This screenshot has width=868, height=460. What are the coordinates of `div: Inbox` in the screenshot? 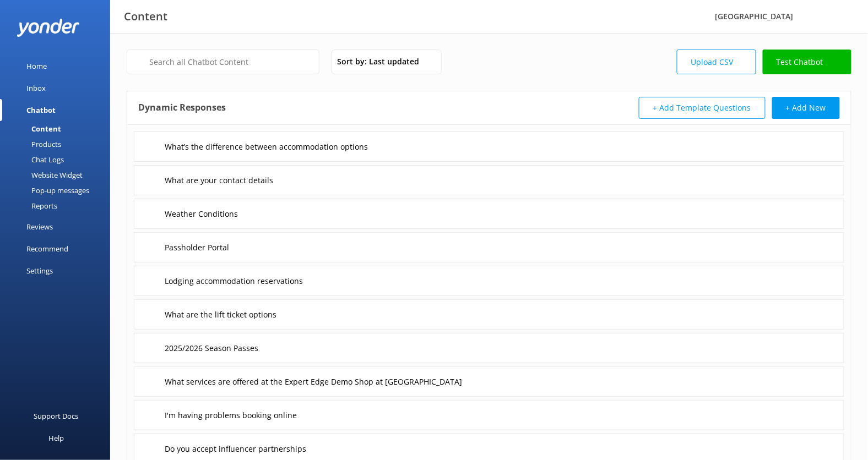 It's located at (36, 88).